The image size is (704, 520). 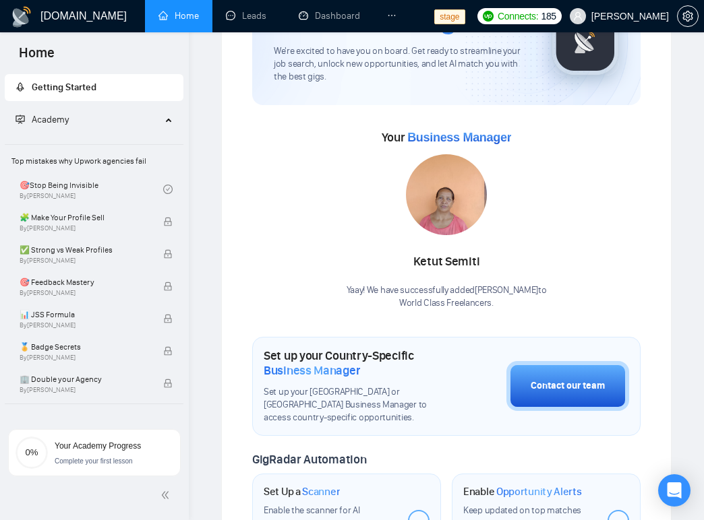 I want to click on span: GigRadar Automation, so click(x=309, y=460).